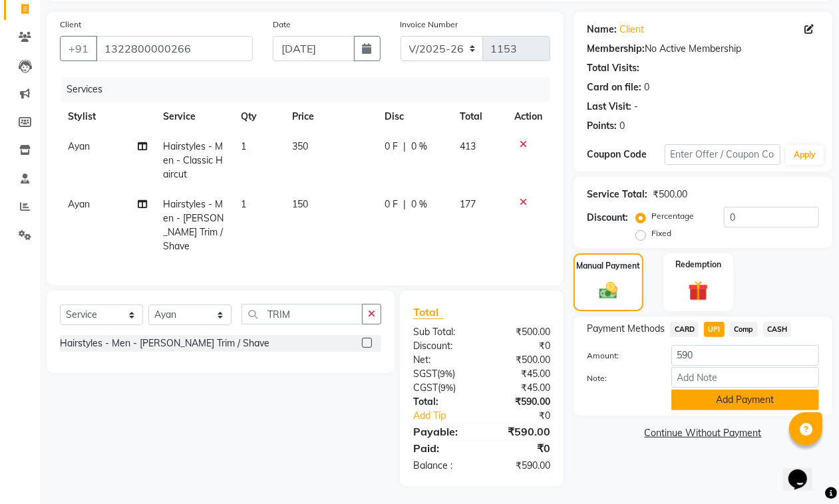 The image size is (839, 504). Describe the element at coordinates (79, 48) in the screenshot. I see `button: +91` at that location.